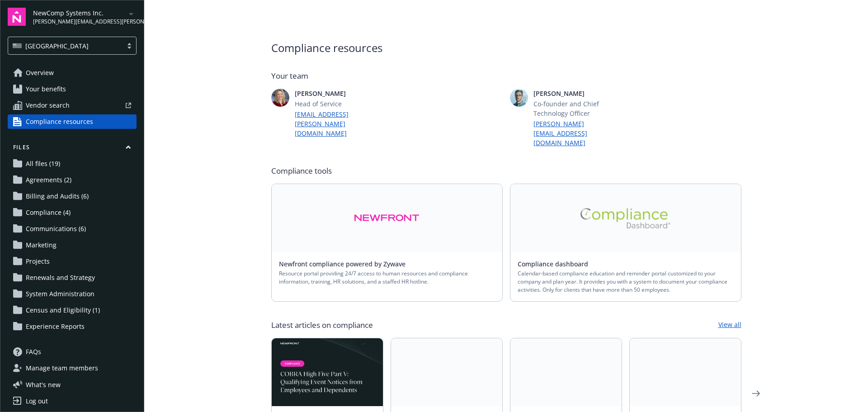 Image resolution: width=868 pixels, height=412 pixels. Describe the element at coordinates (38, 262) in the screenshot. I see `span: Projects` at that location.